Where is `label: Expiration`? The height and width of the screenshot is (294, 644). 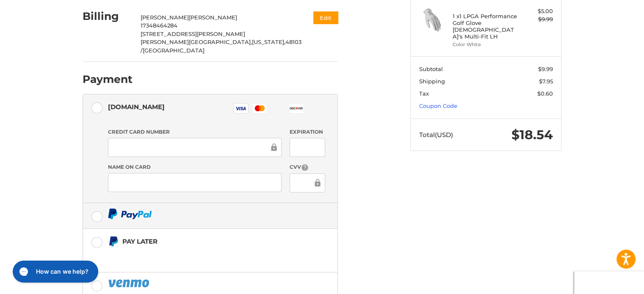 label: Expiration is located at coordinates (307, 132).